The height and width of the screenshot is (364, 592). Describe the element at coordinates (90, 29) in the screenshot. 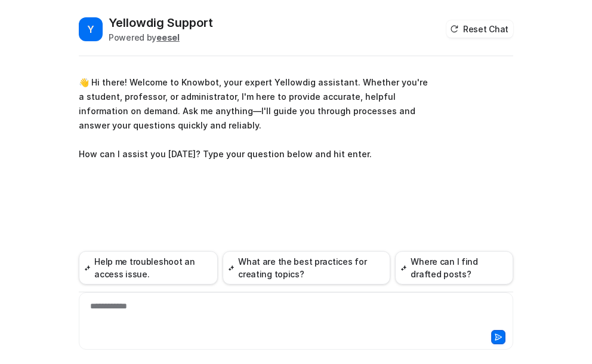

I see `span: Y` at that location.